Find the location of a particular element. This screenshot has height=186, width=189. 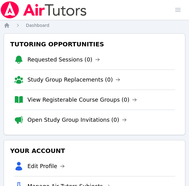

a: Dashboard is located at coordinates (38, 25).